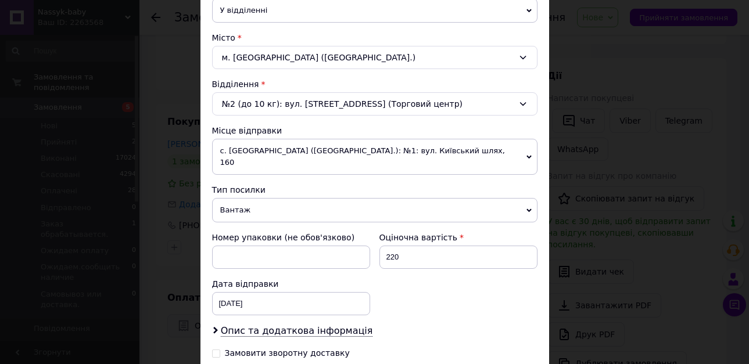  What do you see at coordinates (375, 84) in the screenshot?
I see `div: Відділення` at bounding box center [375, 84].